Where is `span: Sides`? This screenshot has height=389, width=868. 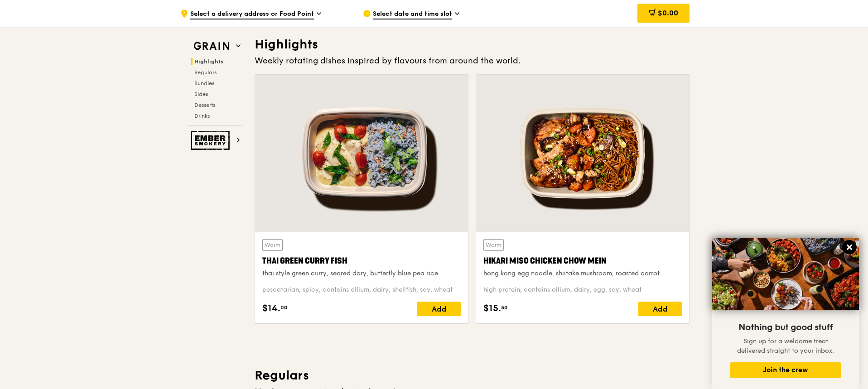
span: Sides is located at coordinates (201, 94).